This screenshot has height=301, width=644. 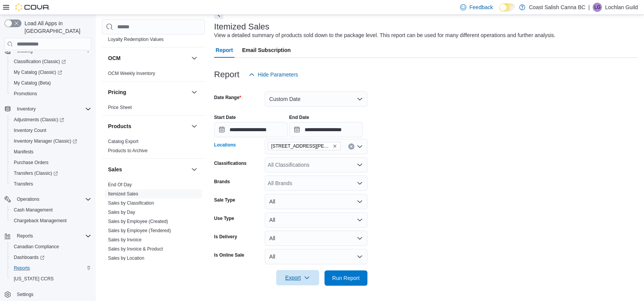 What do you see at coordinates (120, 184) in the screenshot?
I see `span: End Of Day` at bounding box center [120, 184].